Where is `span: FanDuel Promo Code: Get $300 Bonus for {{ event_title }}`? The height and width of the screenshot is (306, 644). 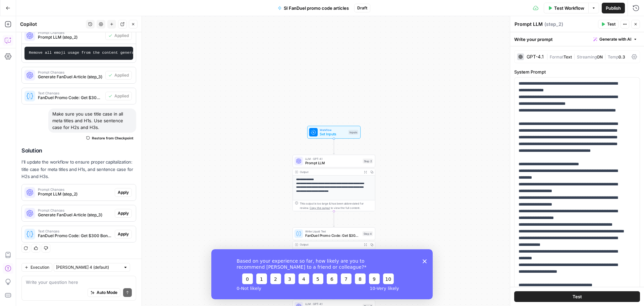 span: FanDuel Promo Code: Get $300 Bonus for {{ event_title }} is located at coordinates (333, 236).